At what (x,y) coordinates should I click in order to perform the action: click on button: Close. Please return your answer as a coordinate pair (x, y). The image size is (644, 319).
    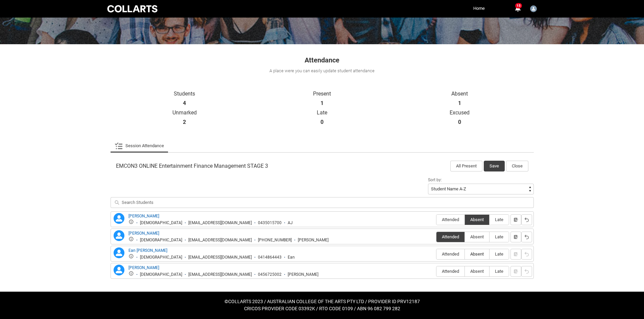
    Looking at the image, I should click on (517, 166).